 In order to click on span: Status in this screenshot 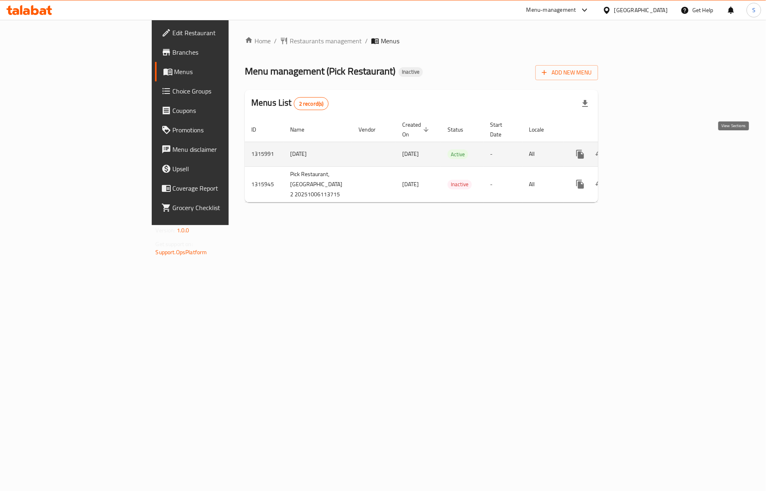, I will do `click(461, 130)`.